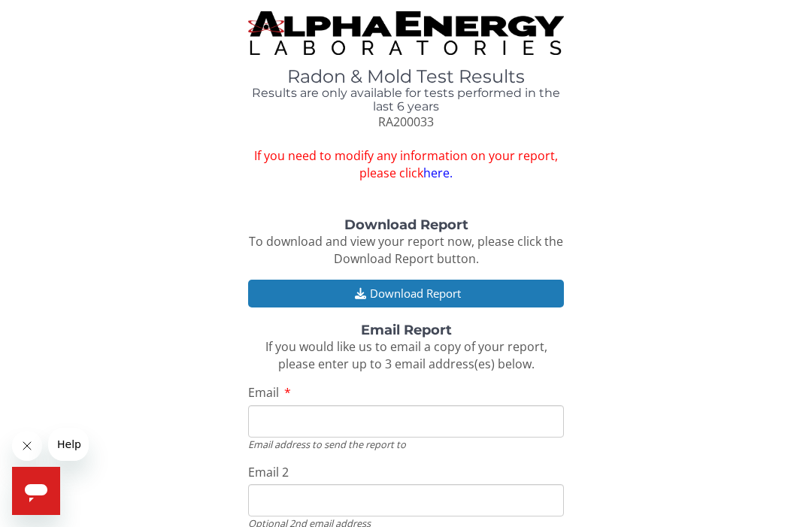 Image resolution: width=812 pixels, height=527 pixels. I want to click on span: Email, so click(263, 393).